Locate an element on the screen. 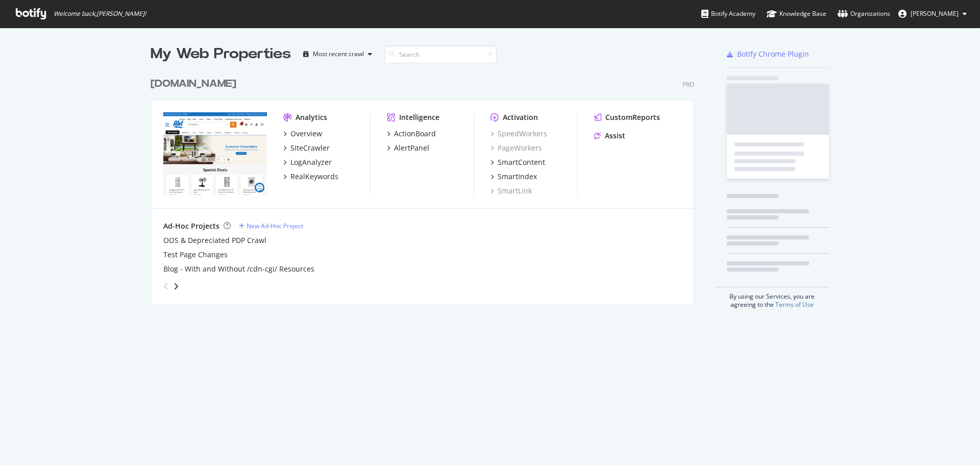 This screenshot has width=980, height=465. div: By using our Services, you are agreeing to the is located at coordinates (772, 297).